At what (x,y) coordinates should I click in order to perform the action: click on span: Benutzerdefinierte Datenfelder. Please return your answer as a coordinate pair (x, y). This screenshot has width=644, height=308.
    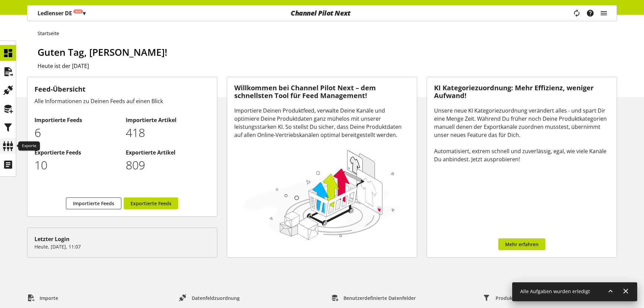
    Looking at the image, I should click on (379, 298).